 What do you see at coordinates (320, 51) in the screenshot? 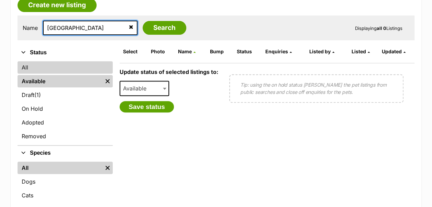
I see `span: Listed by` at bounding box center [320, 51].